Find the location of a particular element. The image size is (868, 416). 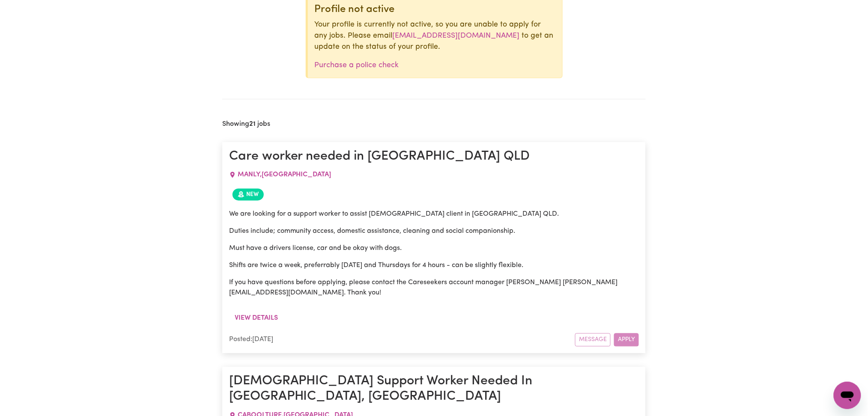

div: Profile not active is located at coordinates (435, 10).